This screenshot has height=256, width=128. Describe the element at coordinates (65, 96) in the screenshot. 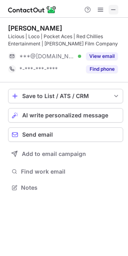

I see `div: Save to List / ATS / CRM` at that location.